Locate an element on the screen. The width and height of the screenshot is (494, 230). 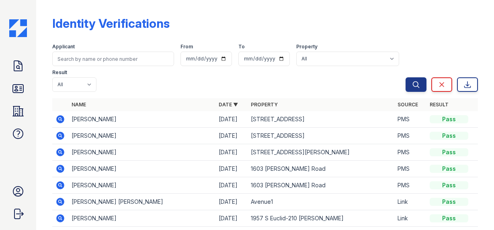
a: Property is located at coordinates (264, 104).